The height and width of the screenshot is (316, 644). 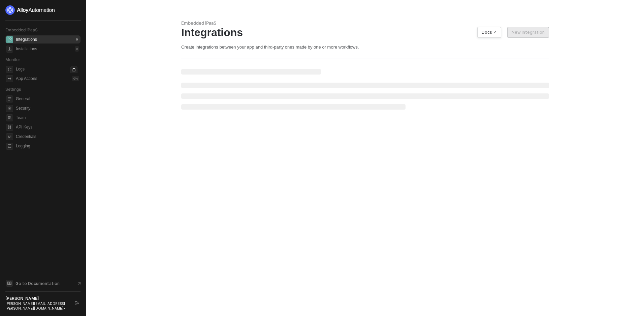 I want to click on a: Knowledge Base, so click(x=43, y=283).